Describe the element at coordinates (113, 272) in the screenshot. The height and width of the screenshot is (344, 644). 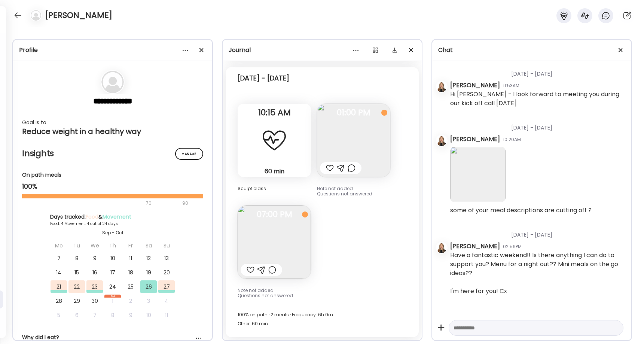
I see `div: 17` at that location.